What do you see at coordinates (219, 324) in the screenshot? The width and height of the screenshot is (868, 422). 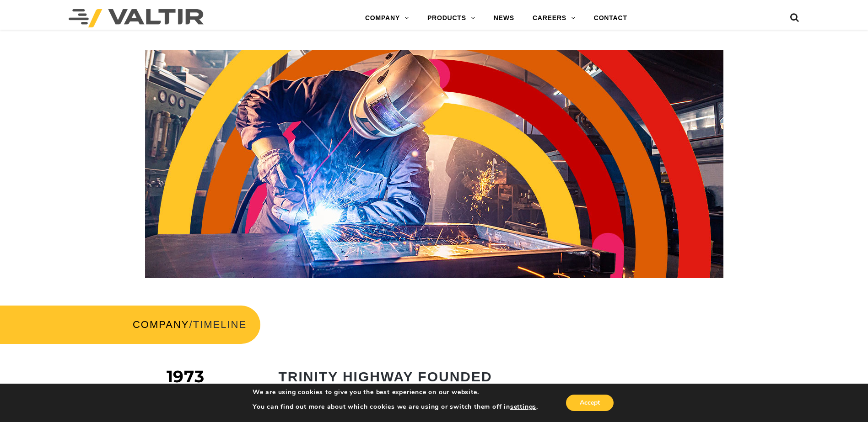 I see `span: TIMELINE` at bounding box center [219, 324].